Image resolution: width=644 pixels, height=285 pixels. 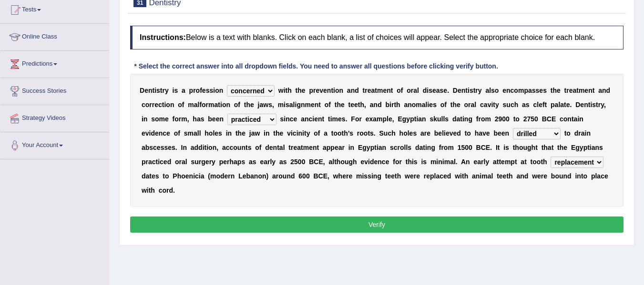 I want to click on b: y, so click(x=602, y=105).